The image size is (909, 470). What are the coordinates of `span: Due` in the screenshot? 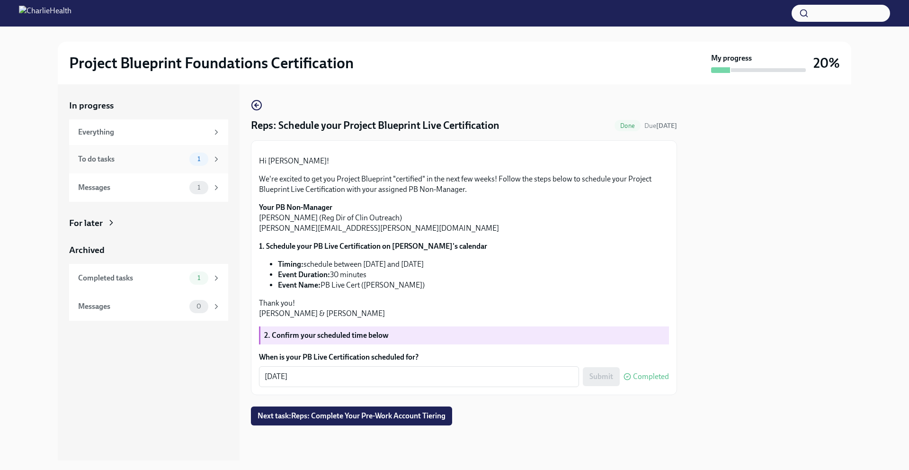 It's located at (661, 126).